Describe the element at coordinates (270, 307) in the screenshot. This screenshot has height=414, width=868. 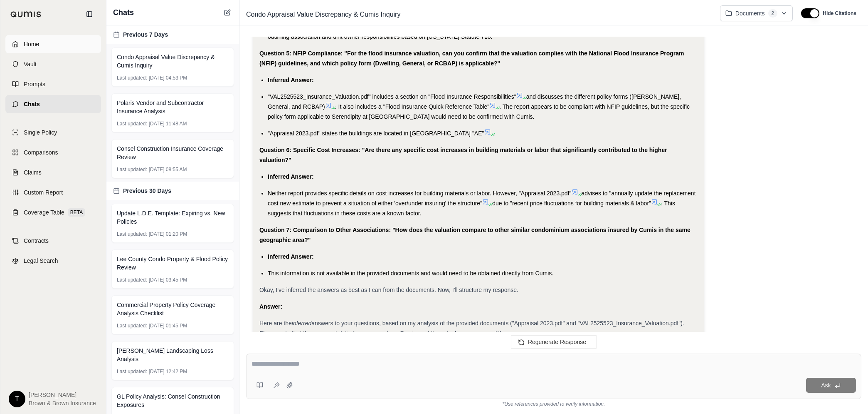
I see `strong: Answer:` at that location.